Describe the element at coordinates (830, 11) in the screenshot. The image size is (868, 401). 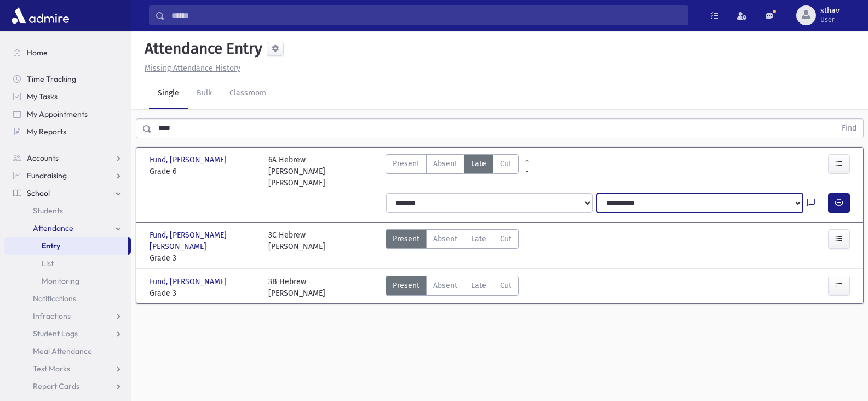
I see `span: sthav` at that location.